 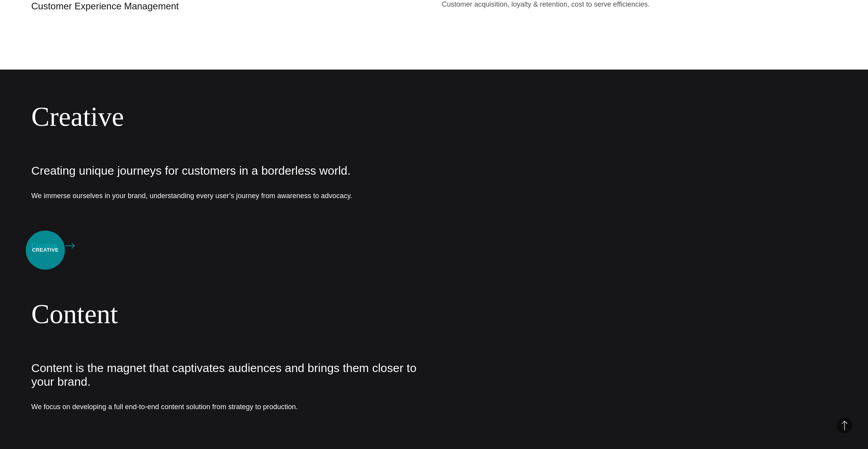 What do you see at coordinates (228, 171) in the screenshot?
I see `p: Creating unique journeys for customers in a borderless world.` at bounding box center [228, 171].